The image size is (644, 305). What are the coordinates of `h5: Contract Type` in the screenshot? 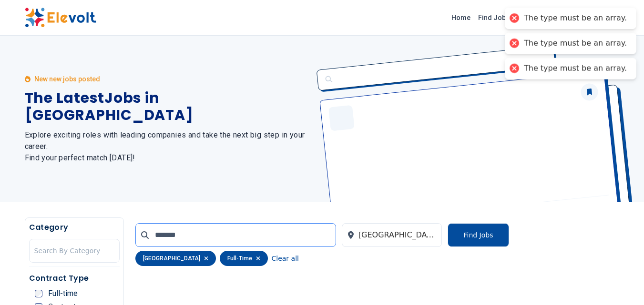 It's located at (75, 279).